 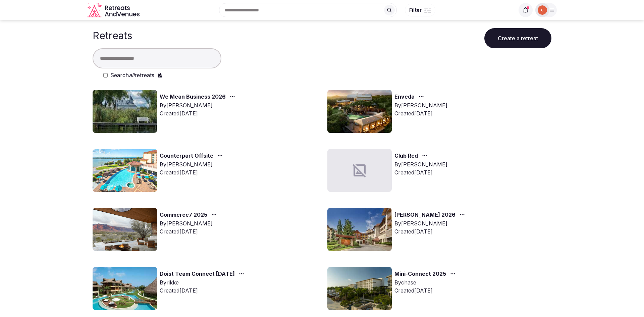 I want to click on img: Top retreat image for the retreat: Jane Retreat 2026, so click(x=359, y=230).